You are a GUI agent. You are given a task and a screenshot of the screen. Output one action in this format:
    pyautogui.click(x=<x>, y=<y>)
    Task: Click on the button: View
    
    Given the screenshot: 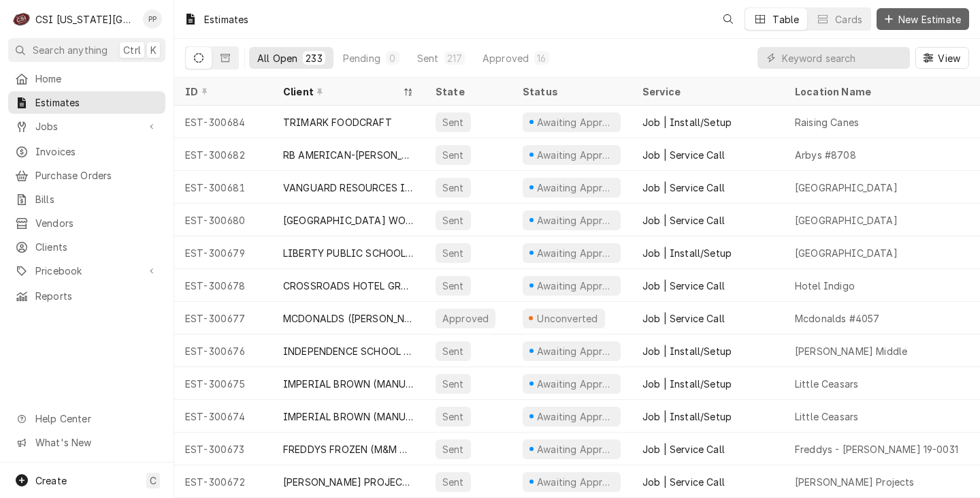 What is the action you would take?
    pyautogui.click(x=942, y=58)
    